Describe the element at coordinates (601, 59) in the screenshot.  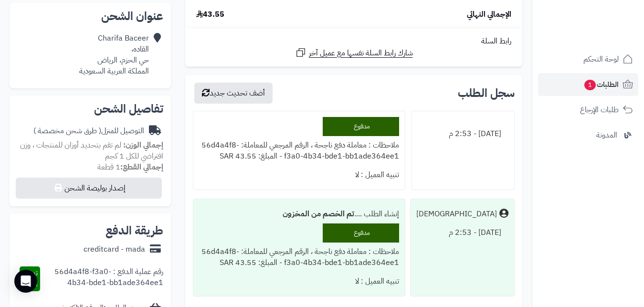
I see `span: لوحة التحكم` at that location.